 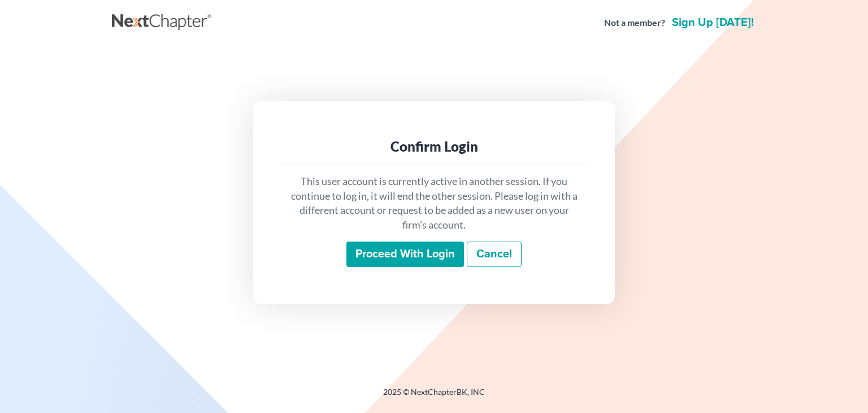 What do you see at coordinates (494, 254) in the screenshot?
I see `a: Cancel` at bounding box center [494, 254].